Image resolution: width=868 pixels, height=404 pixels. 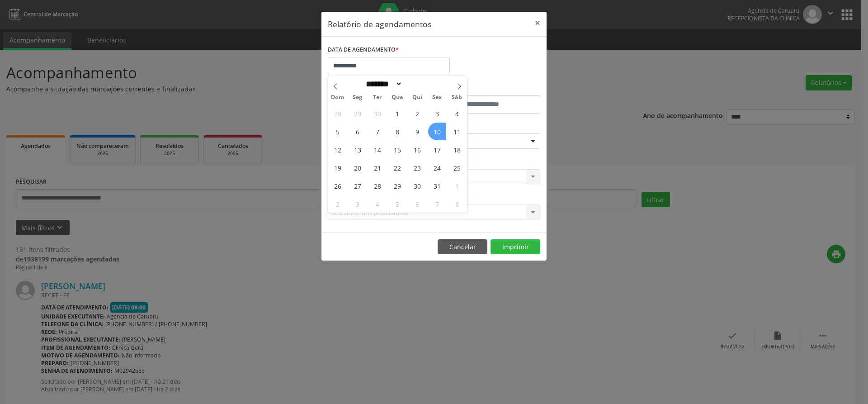 What do you see at coordinates (417, 185) in the screenshot?
I see `span: Outubro 30, 2025` at bounding box center [417, 185].